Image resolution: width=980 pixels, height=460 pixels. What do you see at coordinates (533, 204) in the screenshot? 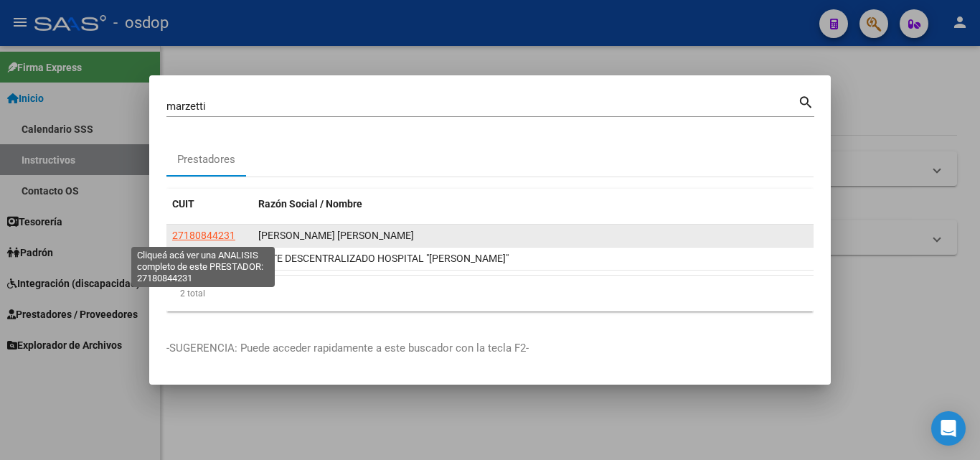
I see `datatable-header-cell: Razón Social / Nombre` at bounding box center [533, 204].